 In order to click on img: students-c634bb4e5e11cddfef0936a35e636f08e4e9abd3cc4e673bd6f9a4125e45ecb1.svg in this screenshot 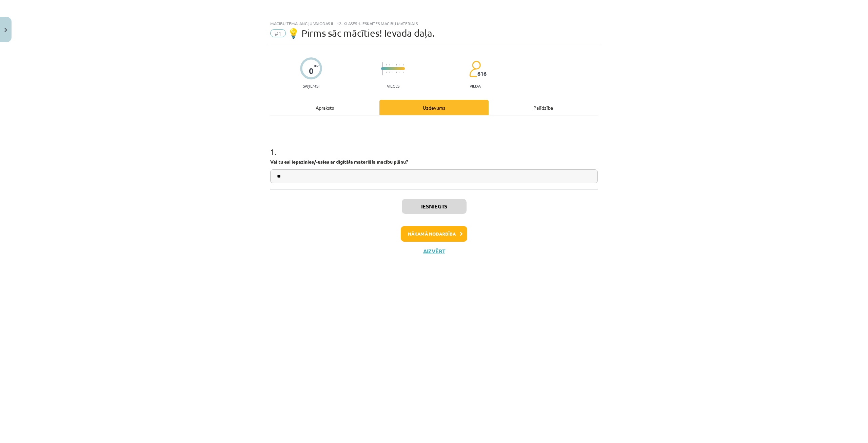, I will do `click(475, 68)`.